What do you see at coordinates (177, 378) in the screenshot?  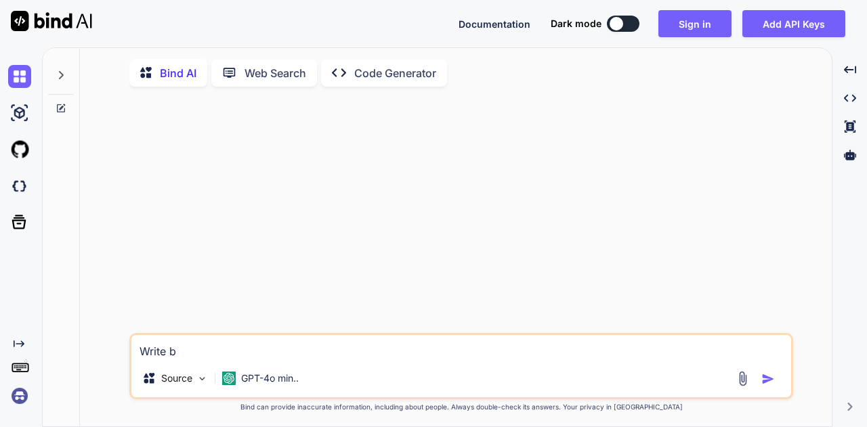 I see `p: Source` at bounding box center [177, 378].